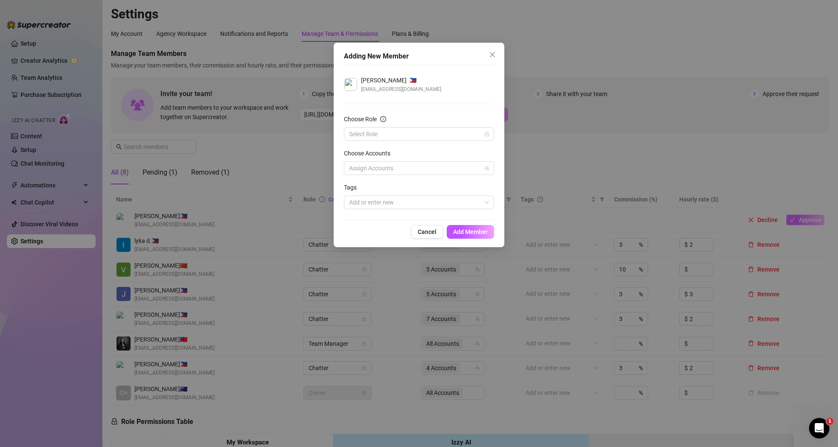 The image size is (838, 447). I want to click on button: Cancel, so click(427, 232).